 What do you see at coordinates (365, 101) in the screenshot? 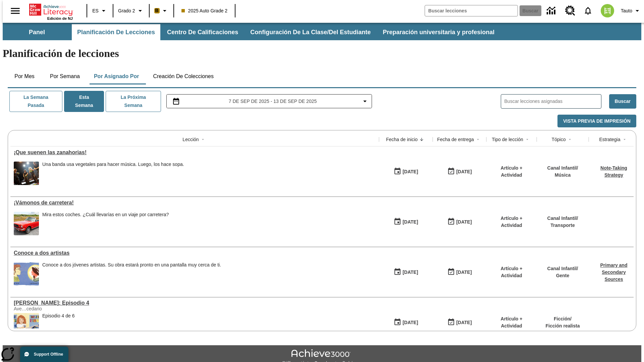
I see `svg: Collapse Date Range Filter` at bounding box center [365, 101].